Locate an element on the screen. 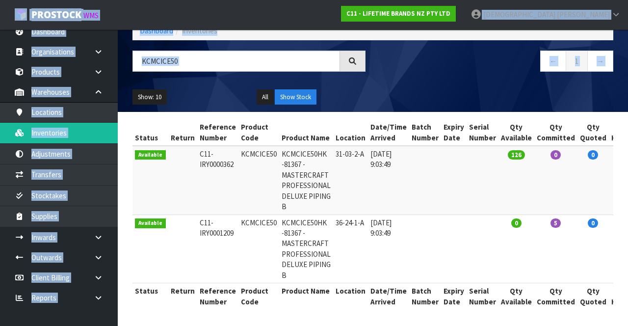 Image resolution: width=628 pixels, height=326 pixels. button: Show: 10 is located at coordinates (150, 97).